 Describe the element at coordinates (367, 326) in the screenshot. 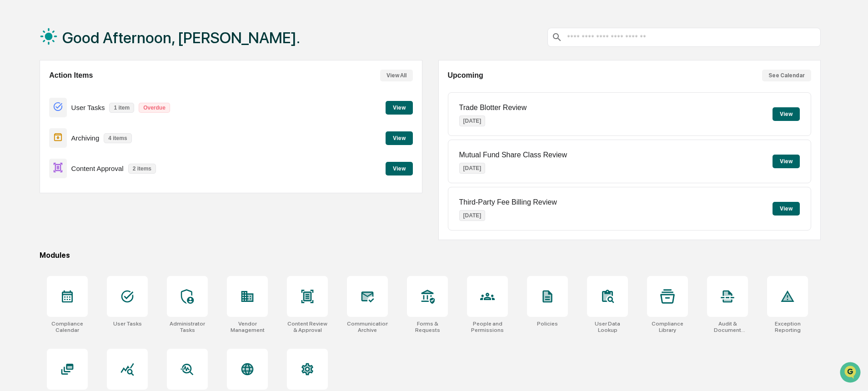

I see `div: Communications Archive` at that location.